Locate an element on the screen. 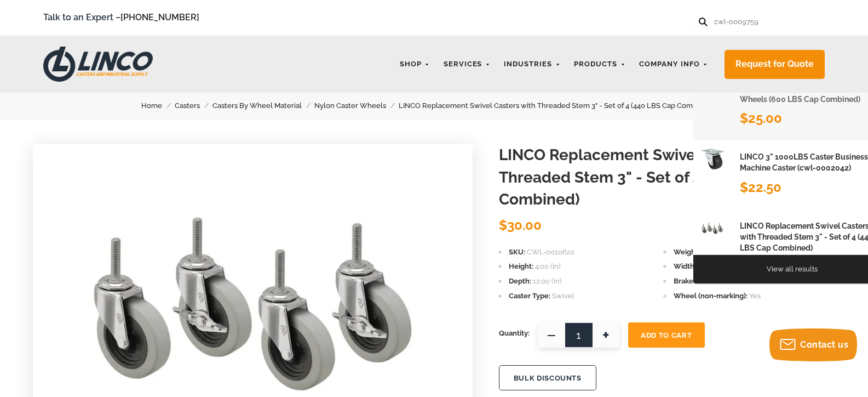 This screenshot has width=868, height=397. button: BULK DISCOUNTS is located at coordinates (548, 378).